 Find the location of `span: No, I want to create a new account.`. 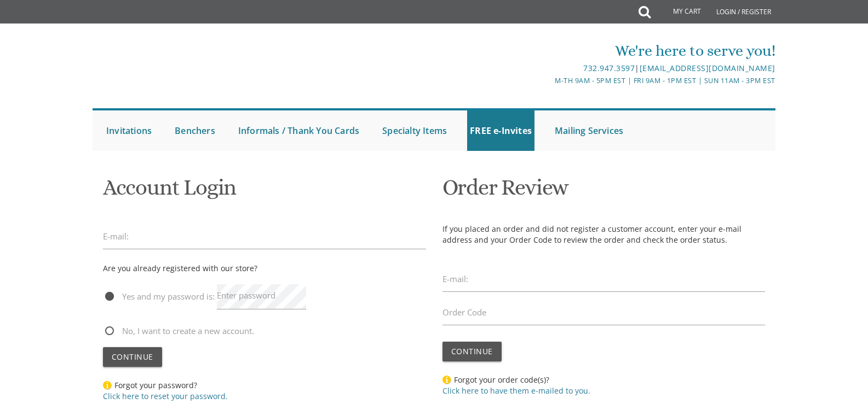

span: No, I want to create a new account. is located at coordinates (178, 331).